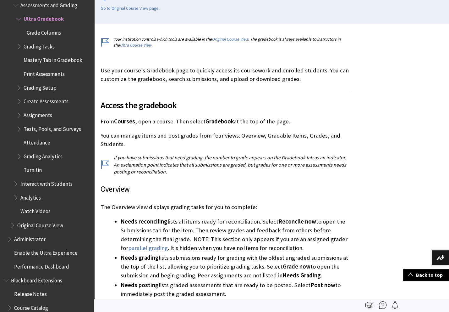  What do you see at coordinates (47, 182) in the screenshot?
I see `span: Interact with Students` at bounding box center [47, 182].